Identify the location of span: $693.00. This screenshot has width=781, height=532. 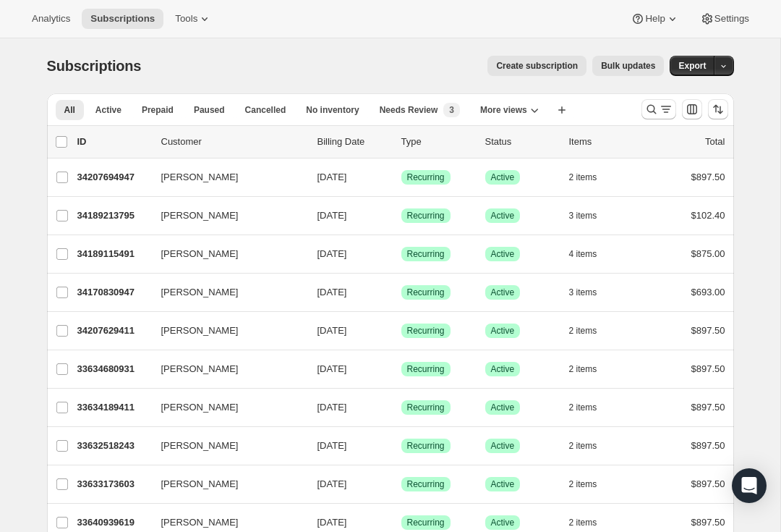
(708, 291).